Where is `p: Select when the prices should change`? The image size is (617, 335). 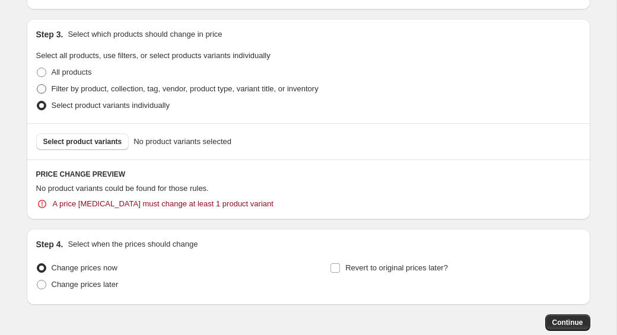
p: Select when the prices should change is located at coordinates (132, 244).